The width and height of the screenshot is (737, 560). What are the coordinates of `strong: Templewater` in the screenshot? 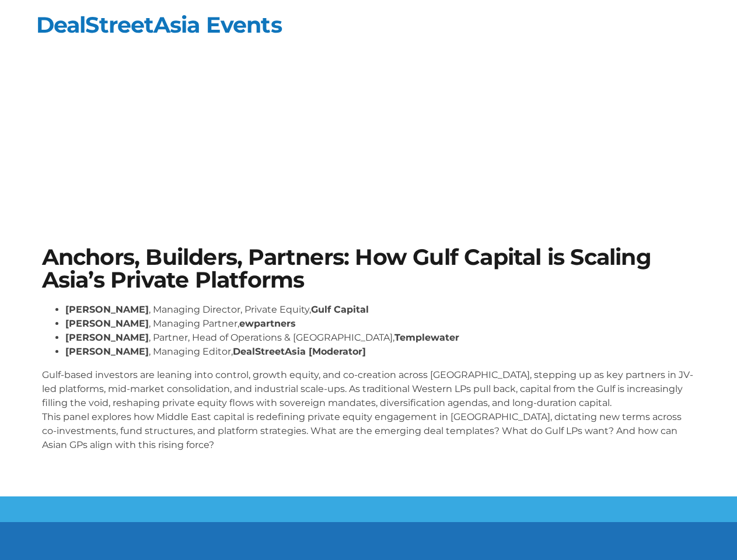 It's located at (426, 337).